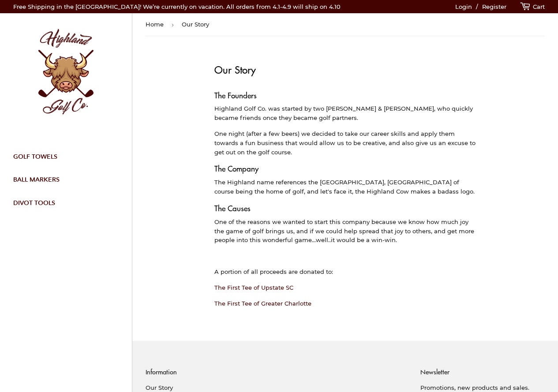  Describe the element at coordinates (345, 70) in the screenshot. I see `h1: Our Story` at that location.